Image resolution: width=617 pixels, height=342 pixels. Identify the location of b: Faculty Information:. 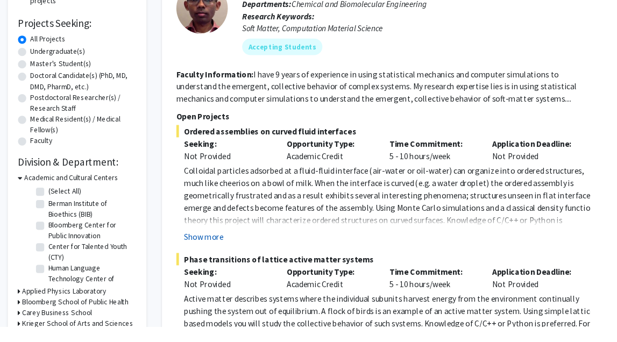
(225, 78).